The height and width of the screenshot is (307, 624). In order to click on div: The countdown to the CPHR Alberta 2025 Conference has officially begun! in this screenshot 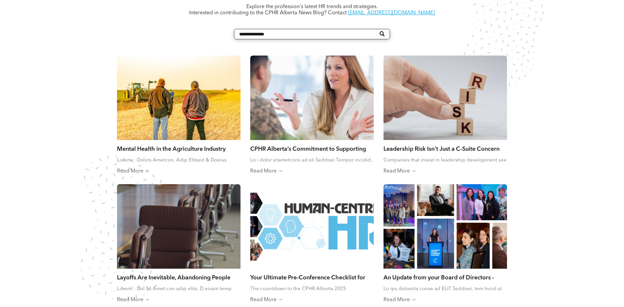, I will do `click(312, 289)`.